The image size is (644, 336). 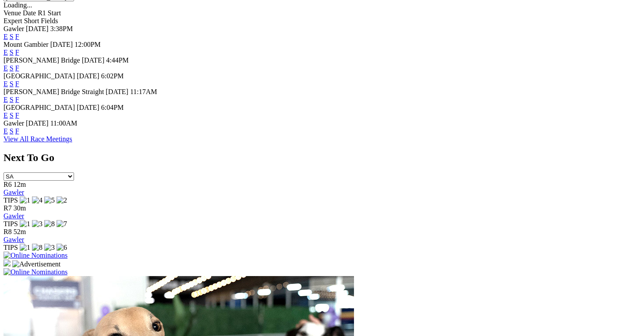 What do you see at coordinates (118, 60) in the screenshot?
I see `span: 4:44PM` at bounding box center [118, 60].